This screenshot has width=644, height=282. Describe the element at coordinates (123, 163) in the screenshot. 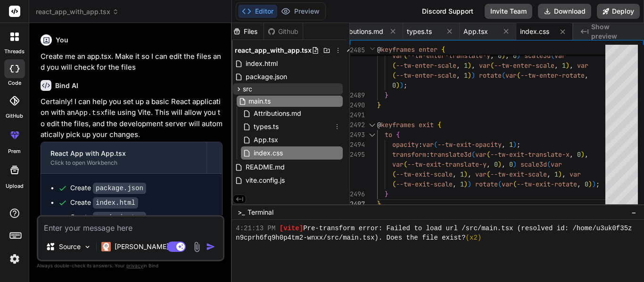

I see `div: Click to open Workbench` at that location.